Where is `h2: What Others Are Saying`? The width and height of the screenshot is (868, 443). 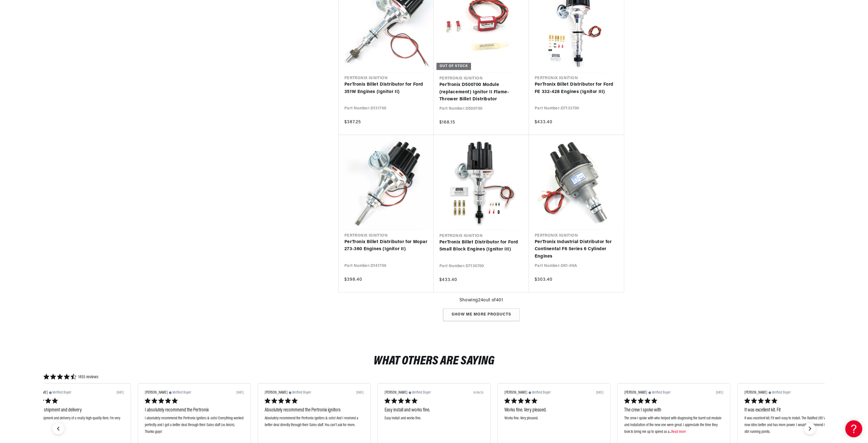
h2: What Others Are Saying is located at coordinates (434, 362).